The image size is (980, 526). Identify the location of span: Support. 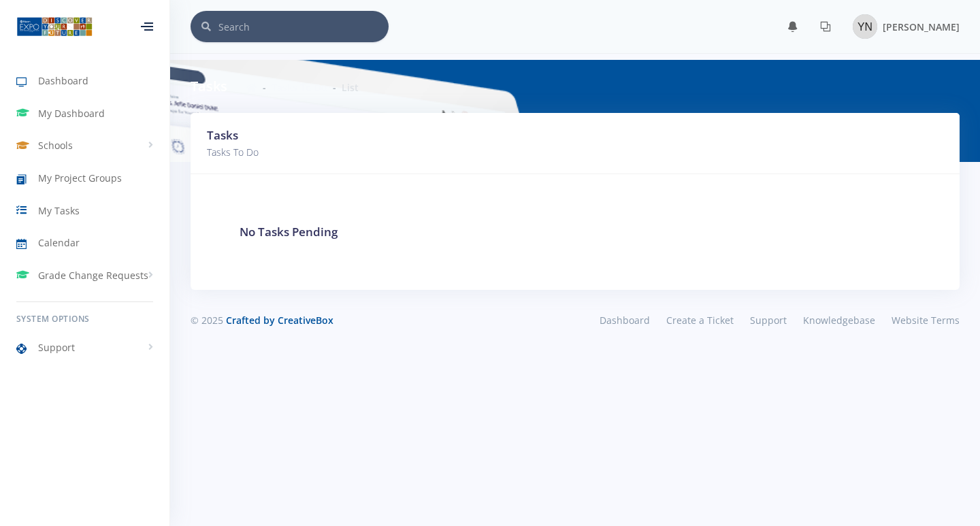
(56, 347).